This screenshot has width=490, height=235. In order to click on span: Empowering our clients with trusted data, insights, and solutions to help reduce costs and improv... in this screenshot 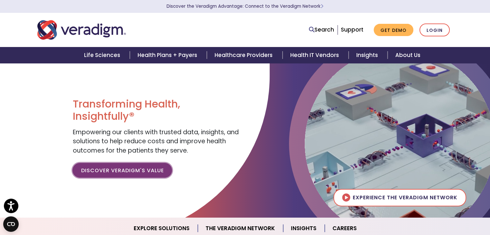, I will do `click(155, 141)`.